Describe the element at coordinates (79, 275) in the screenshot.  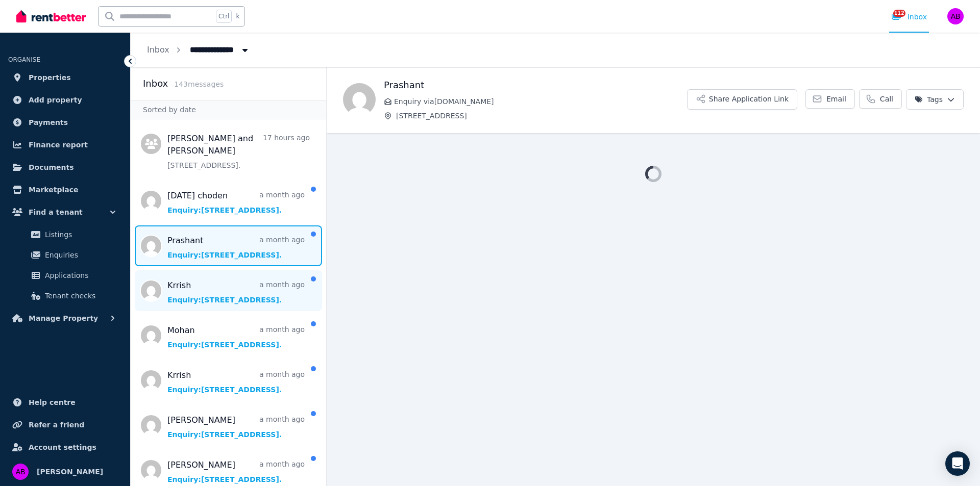
I see `span: Applications` at that location.